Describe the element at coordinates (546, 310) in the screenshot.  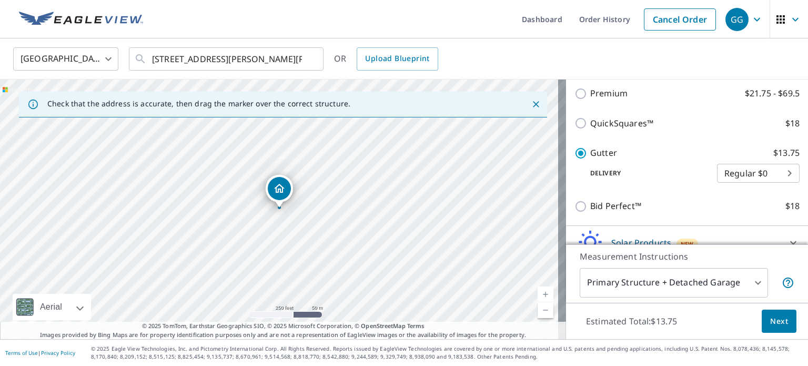
I see `a: Current Level 17, Zoom Out` at that location.